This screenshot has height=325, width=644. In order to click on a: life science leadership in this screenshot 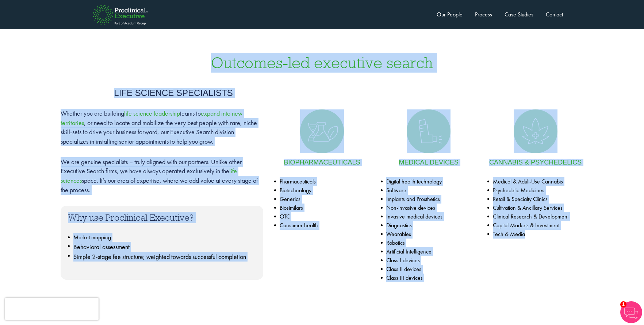, I will do `click(152, 113)`.